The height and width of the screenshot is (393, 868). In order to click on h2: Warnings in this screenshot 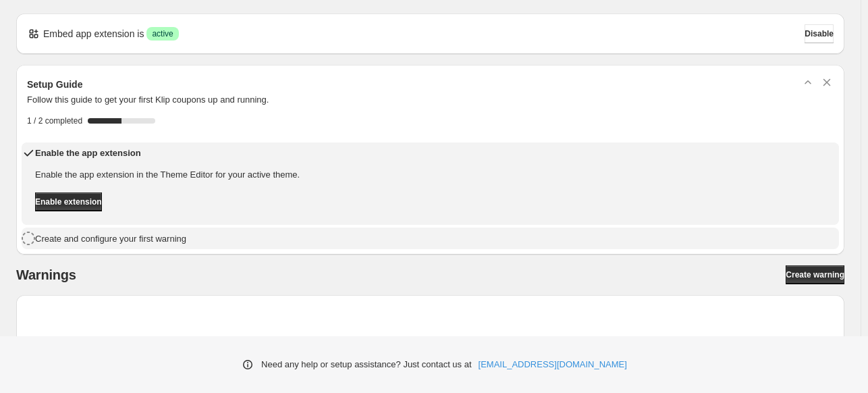, I will do `click(46, 275)`.